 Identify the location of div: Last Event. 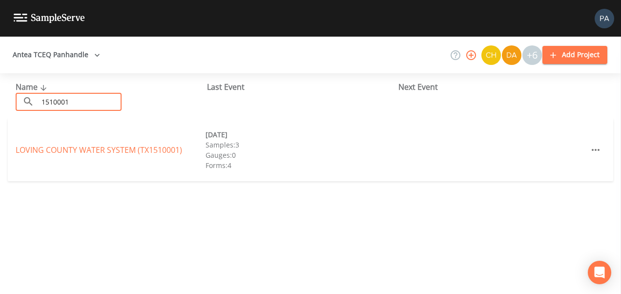
(303, 87).